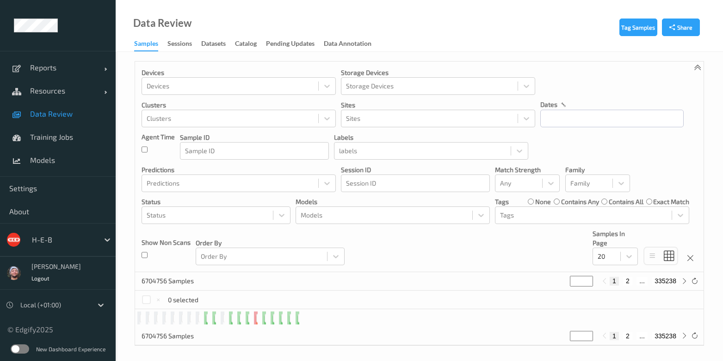 This screenshot has height=361, width=723. Describe the element at coordinates (162, 23) in the screenshot. I see `div: Data Review` at that location.